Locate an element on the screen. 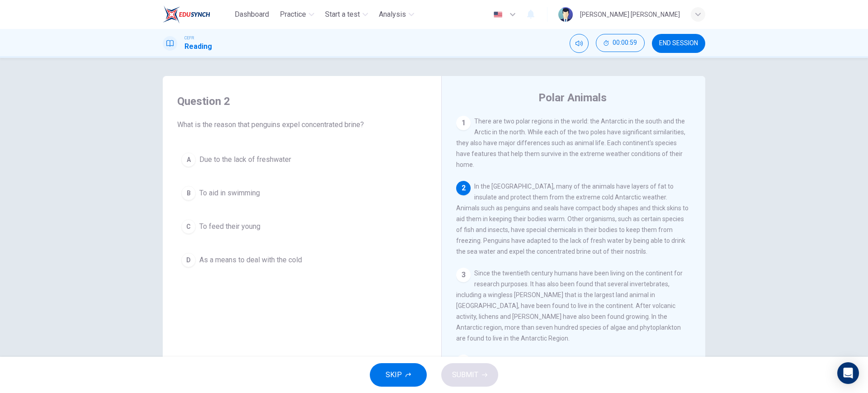  button: CTo feed their young is located at coordinates (302, 226).